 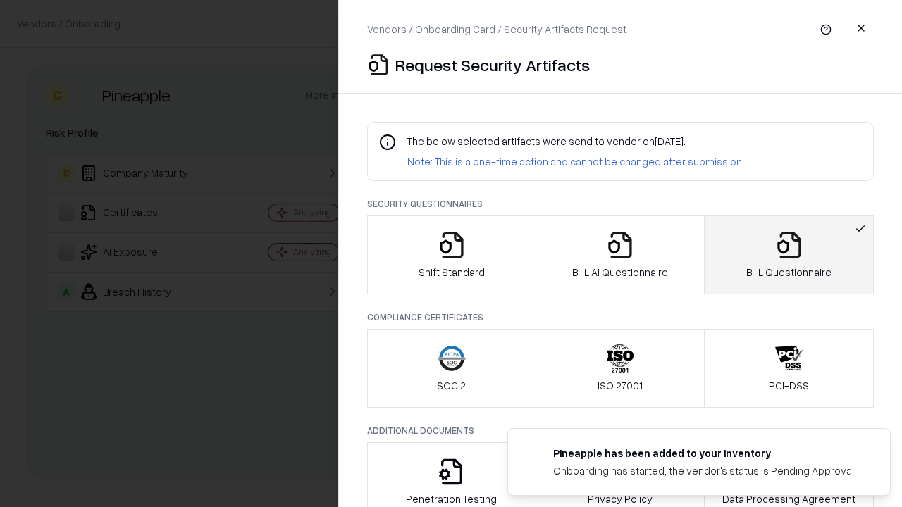 I want to click on button: B+L Questionnaire, so click(x=789, y=255).